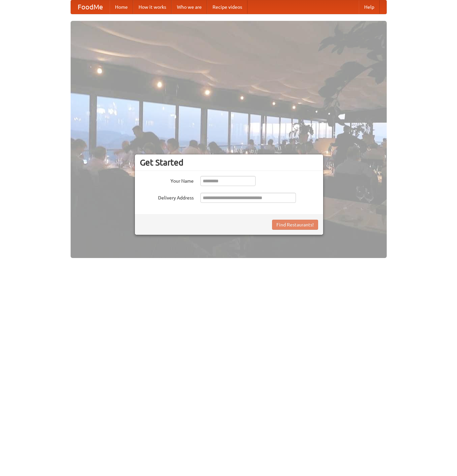 The image size is (457, 476). I want to click on label: Delivery Address, so click(167, 197).